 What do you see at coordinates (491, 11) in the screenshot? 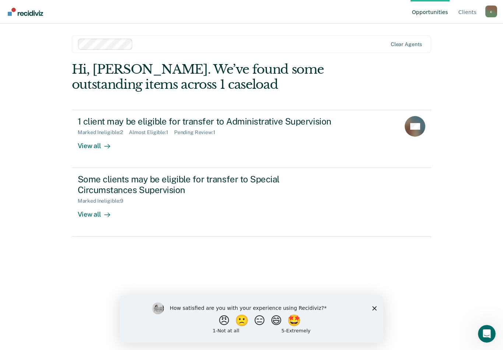
I see `div: c` at bounding box center [491, 11].